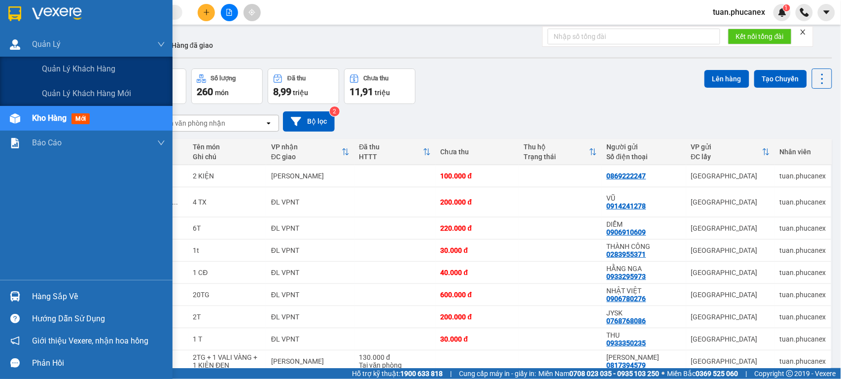 Image resolution: width=841 pixels, height=379 pixels. I want to click on div: 1 CĐ, so click(227, 273).